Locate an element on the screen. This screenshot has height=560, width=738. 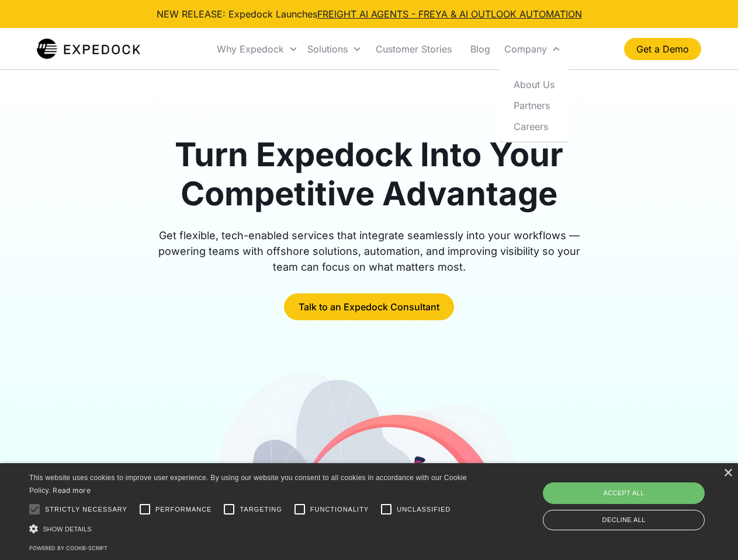
a: Powered by cookie-script is located at coordinates (68, 548).